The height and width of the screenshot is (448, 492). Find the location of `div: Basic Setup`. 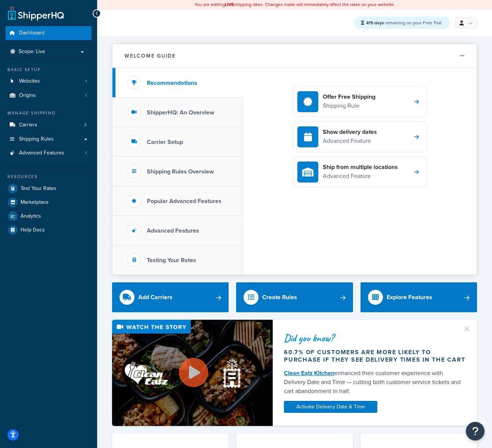

div: Basic Setup is located at coordinates (49, 70).